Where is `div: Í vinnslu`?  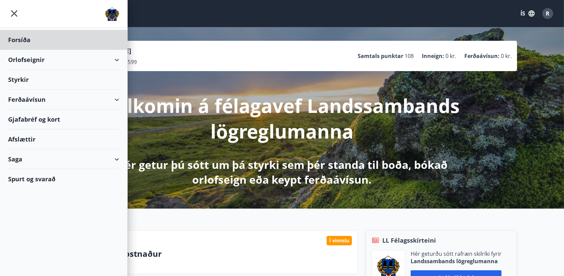 div: Í vinnslu is located at coordinates (339, 241).